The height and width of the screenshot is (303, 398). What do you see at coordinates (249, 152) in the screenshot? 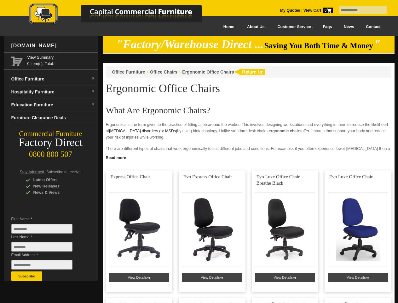
I see `p: There are different types of chairs that work ergonomically to suit different jobs and conditions...` at bounding box center [249, 152].